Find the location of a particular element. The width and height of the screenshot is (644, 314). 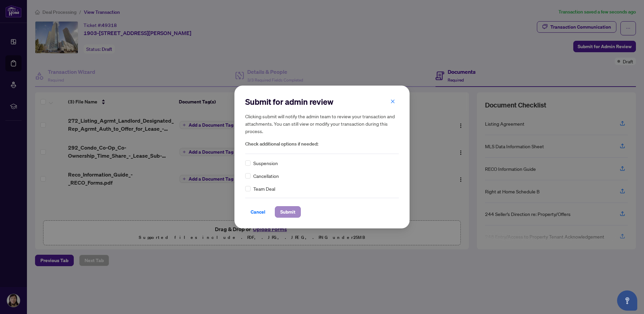

button: Submit is located at coordinates (288, 212).